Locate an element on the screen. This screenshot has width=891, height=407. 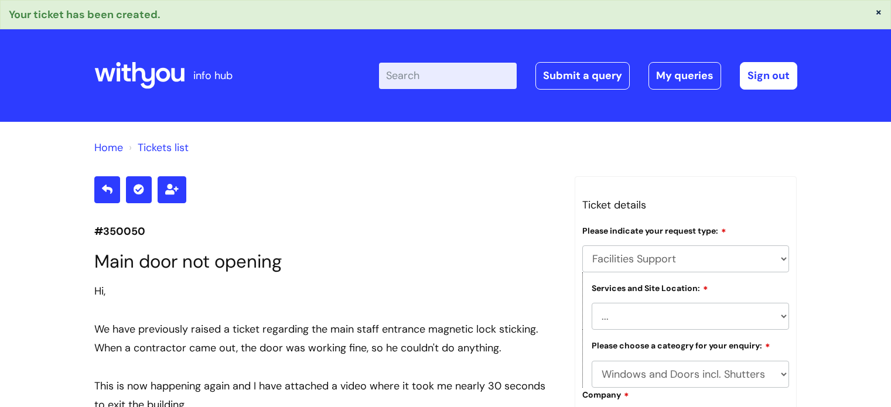
a: Sign out is located at coordinates (769, 76).